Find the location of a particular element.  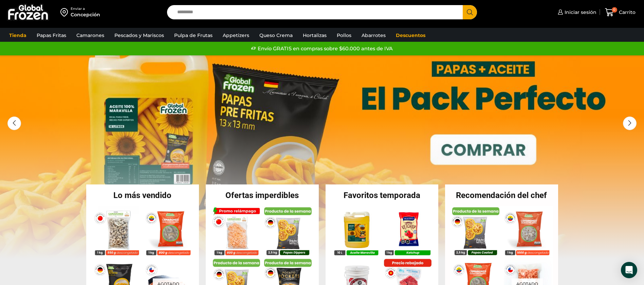

h2: Recomendación del chef is located at coordinates (501, 195).